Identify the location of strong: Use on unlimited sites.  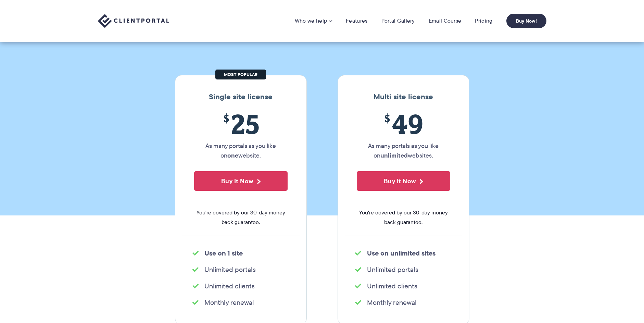
(401, 253).